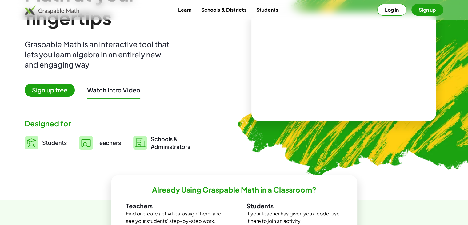 Image resolution: width=468 pixels, height=225 pixels. What do you see at coordinates (174, 205) in the screenshot?
I see `h3: Teachers` at bounding box center [174, 205].